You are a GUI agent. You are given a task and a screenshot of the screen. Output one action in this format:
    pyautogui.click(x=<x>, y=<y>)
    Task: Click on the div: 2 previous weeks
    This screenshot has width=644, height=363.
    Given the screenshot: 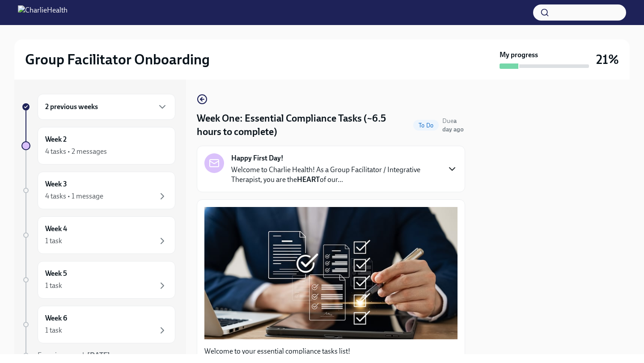 What is the action you would take?
    pyautogui.click(x=106, y=107)
    